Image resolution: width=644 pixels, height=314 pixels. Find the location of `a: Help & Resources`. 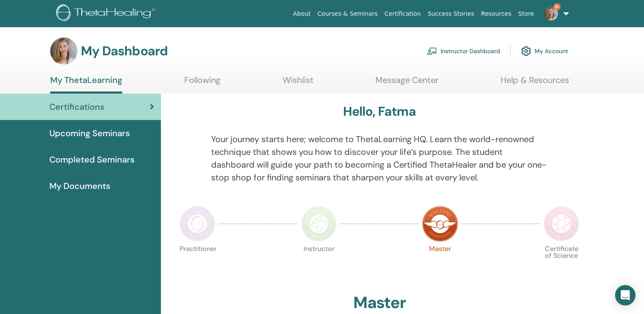

a: Help & Resources is located at coordinates (535, 83).